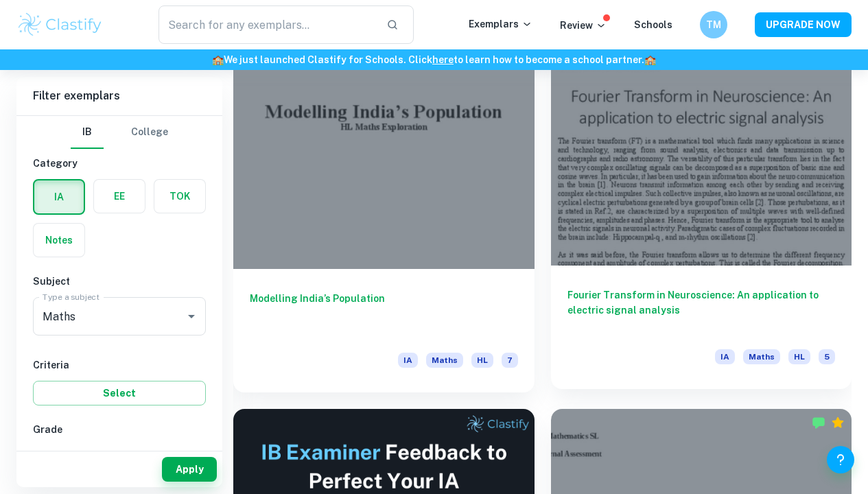  What do you see at coordinates (120, 281) in the screenshot?
I see `h6: Subject` at bounding box center [120, 281].